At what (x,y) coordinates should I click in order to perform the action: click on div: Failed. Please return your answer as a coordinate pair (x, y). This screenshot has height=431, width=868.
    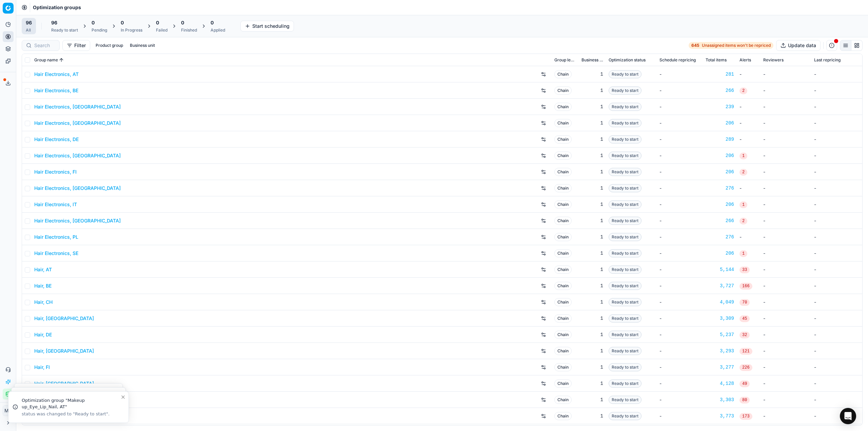
    Looking at the image, I should click on (162, 30).